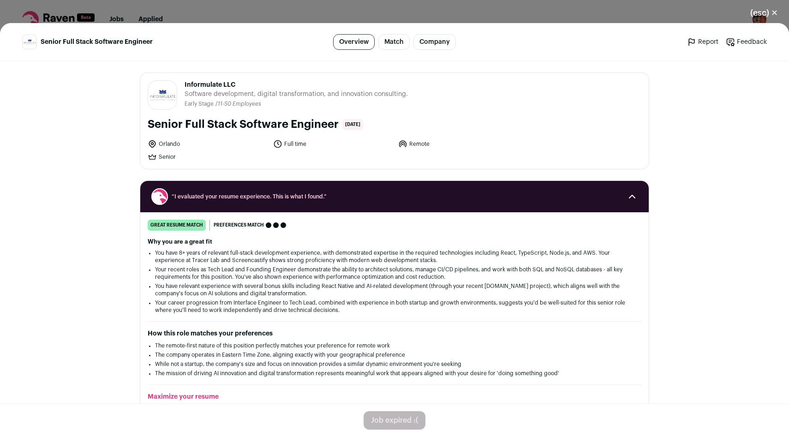 Image resolution: width=789 pixels, height=437 pixels. I want to click on li: Your career progression from Interface Engineer to Tech Lead, combined with experience in both st..., so click(395, 306).